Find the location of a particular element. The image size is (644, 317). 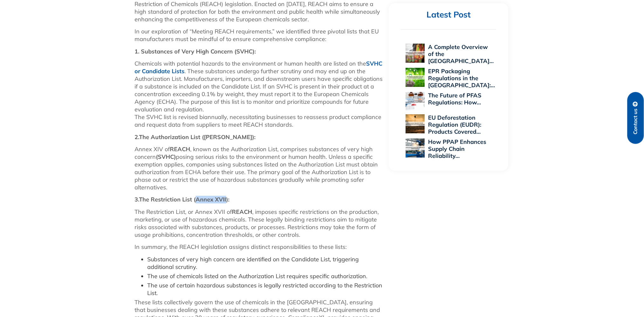

img: EPR Packaging Regulations in the US: A 2025 Compliance Perspective is located at coordinates (415, 77).